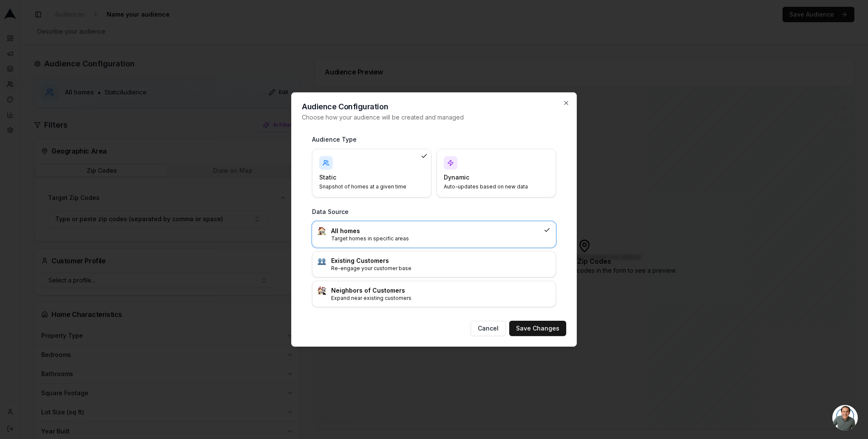 The height and width of the screenshot is (439, 868). Describe the element at coordinates (436, 231) in the screenshot. I see `h3: All homes` at that location.